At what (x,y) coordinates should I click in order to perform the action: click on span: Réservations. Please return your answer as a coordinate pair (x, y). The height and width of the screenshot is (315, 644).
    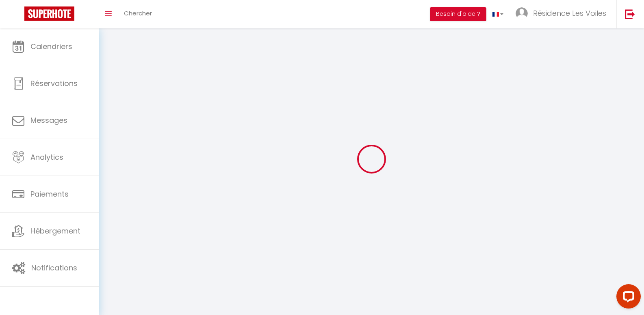
    Looking at the image, I should click on (54, 83).